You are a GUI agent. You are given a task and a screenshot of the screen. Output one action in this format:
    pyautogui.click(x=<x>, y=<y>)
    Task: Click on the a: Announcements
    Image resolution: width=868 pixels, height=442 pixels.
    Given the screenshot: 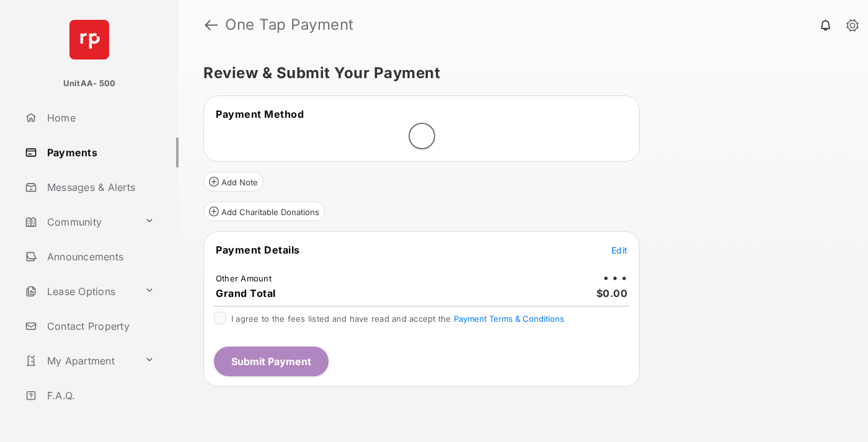 What is the action you would take?
    pyautogui.click(x=99, y=257)
    